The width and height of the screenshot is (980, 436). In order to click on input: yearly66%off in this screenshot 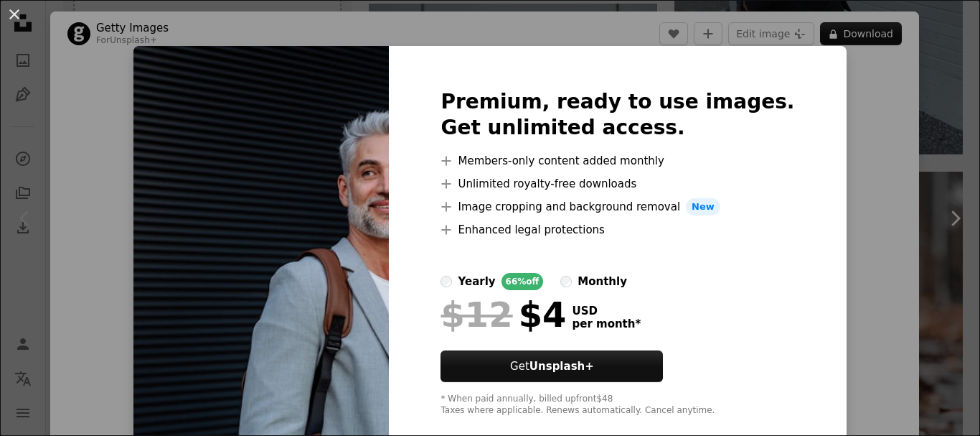, I will do `click(447, 281)`.